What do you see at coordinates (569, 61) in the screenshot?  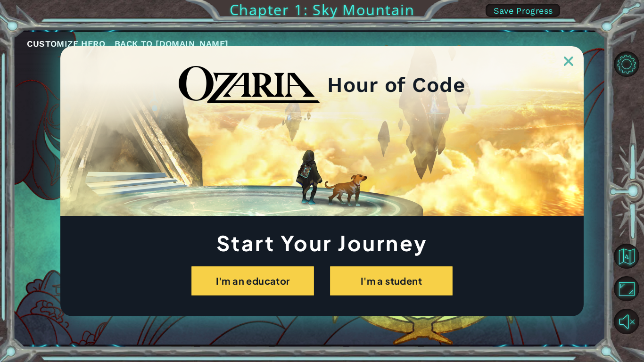 I see `img: ExitButton_Dusk.png` at bounding box center [569, 61].